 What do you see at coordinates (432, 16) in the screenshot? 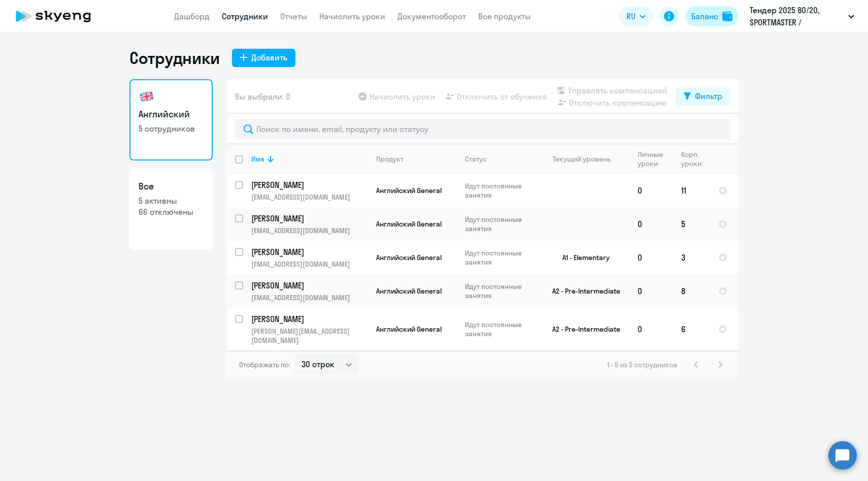
I see `a: Документооборот` at bounding box center [432, 16].